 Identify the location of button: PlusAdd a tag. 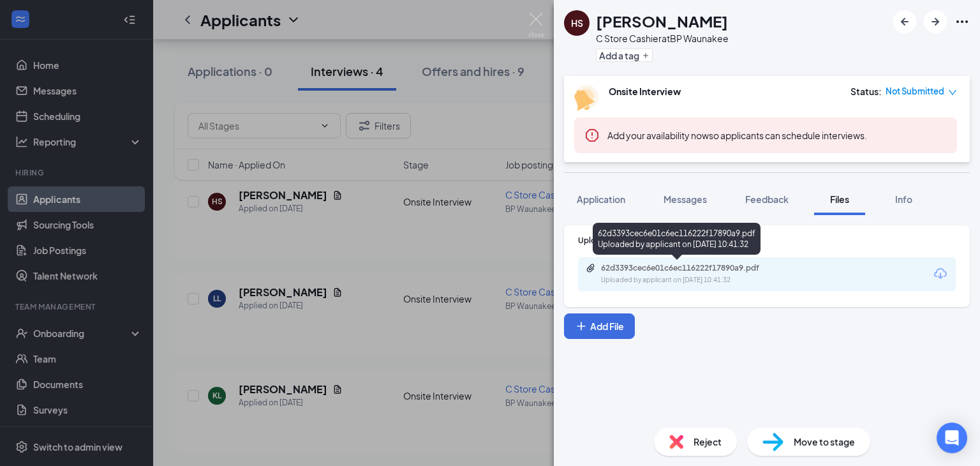
(624, 55).